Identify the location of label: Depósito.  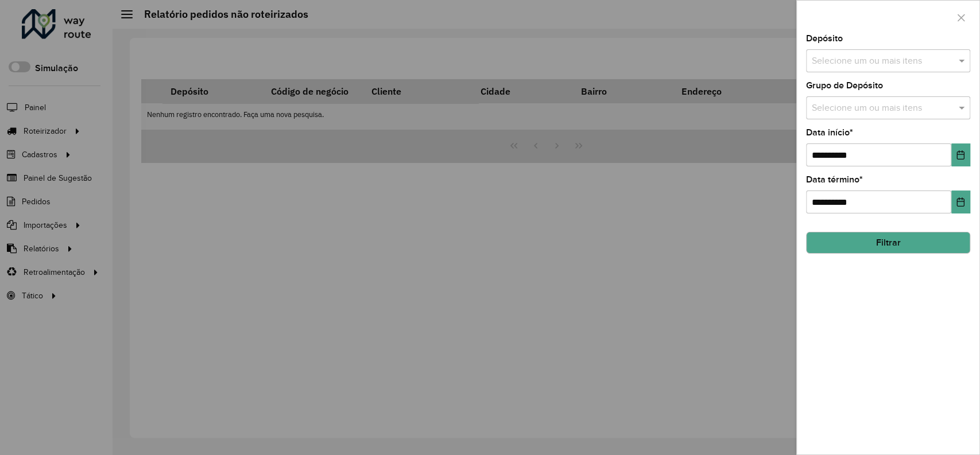
(825, 39).